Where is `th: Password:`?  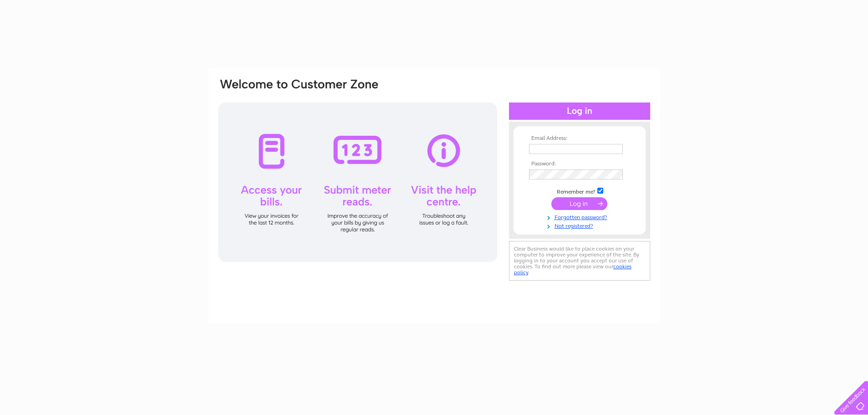
th: Password: is located at coordinates (580, 164).